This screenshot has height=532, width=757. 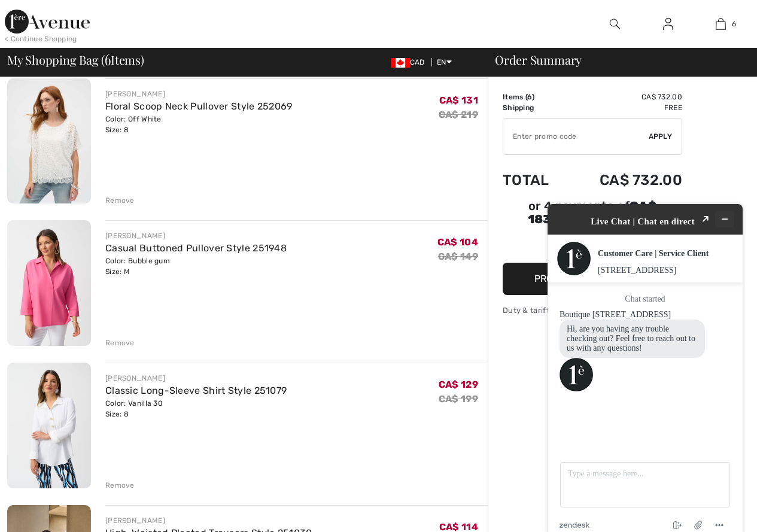 I want to click on s: CA$ 199, so click(x=458, y=399).